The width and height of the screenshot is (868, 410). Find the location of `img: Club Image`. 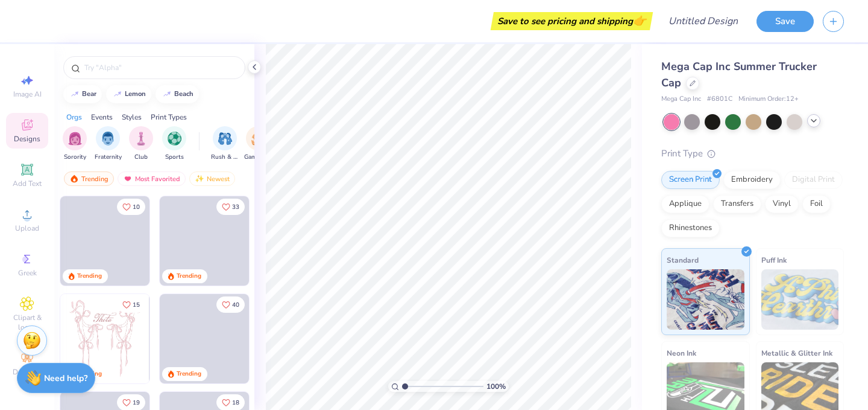

img: Club Image is located at coordinates (141, 138).